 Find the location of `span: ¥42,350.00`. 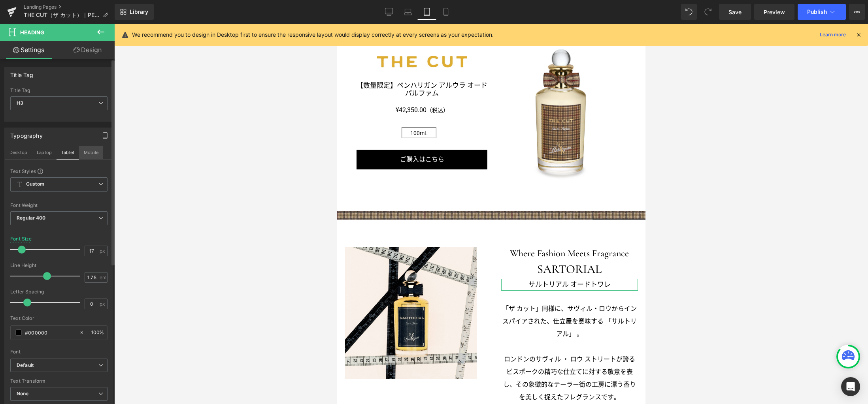

span: ¥42,350.00 is located at coordinates (74, 87).